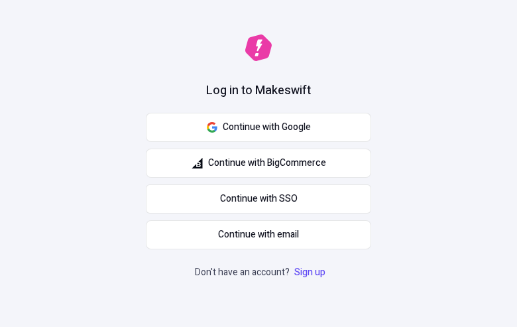 Image resolution: width=517 pixels, height=327 pixels. Describe the element at coordinates (259, 127) in the screenshot. I see `button: Continue with Google` at that location.